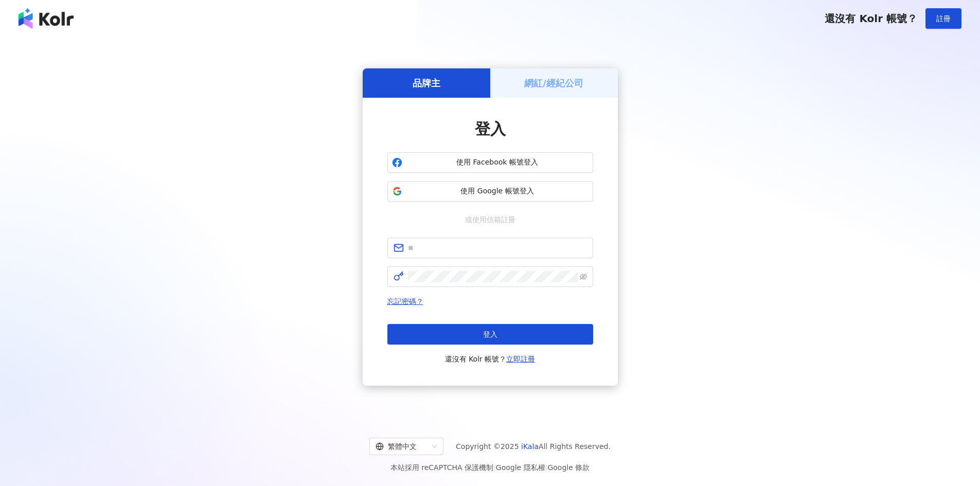 The height and width of the screenshot is (486, 980). I want to click on a: 忘記密碼？, so click(406, 302).